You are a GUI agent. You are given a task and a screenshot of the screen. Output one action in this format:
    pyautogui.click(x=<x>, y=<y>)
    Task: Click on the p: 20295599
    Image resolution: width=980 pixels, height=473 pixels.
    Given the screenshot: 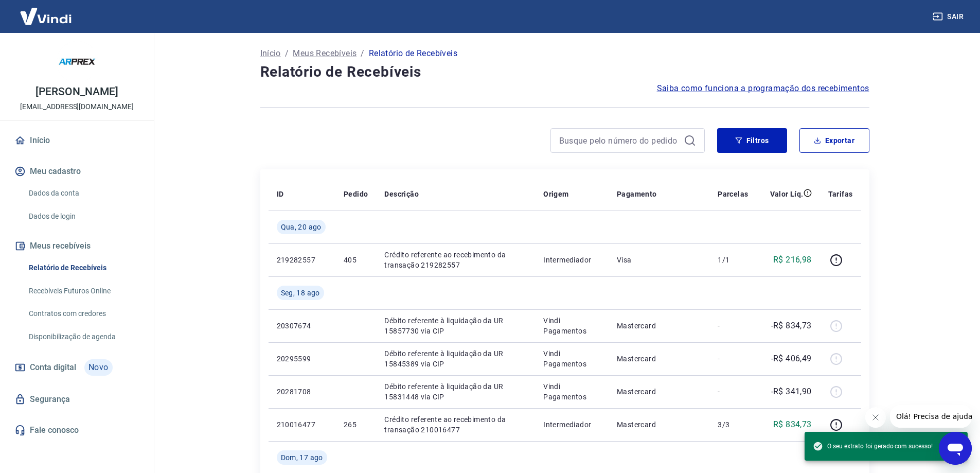 What is the action you would take?
    pyautogui.click(x=302, y=359)
    